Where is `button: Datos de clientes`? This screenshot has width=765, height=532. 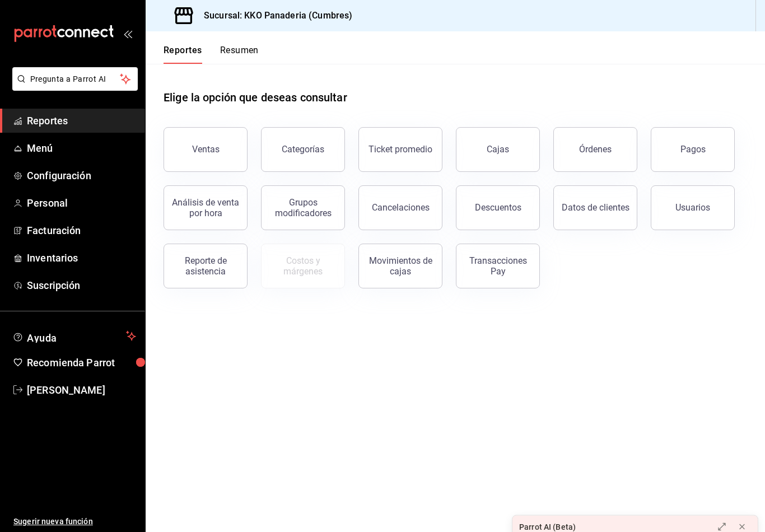 button: Datos de clientes is located at coordinates (595, 208).